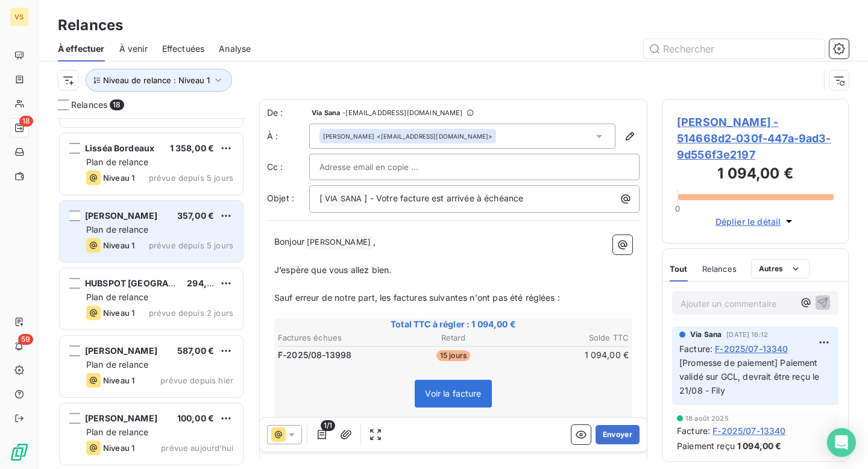 This screenshot has width=868, height=469. I want to click on td: 1 094,00 €, so click(571, 355).